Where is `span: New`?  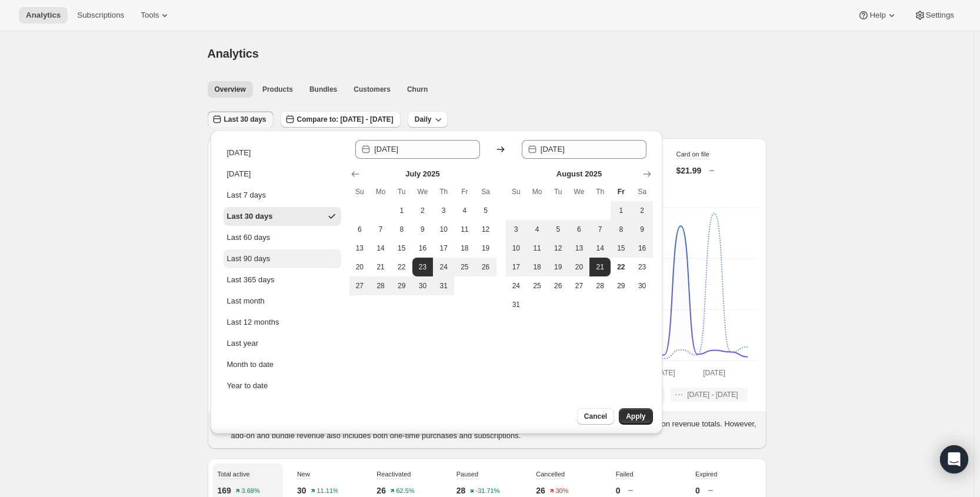
span: New is located at coordinates (303, 474).